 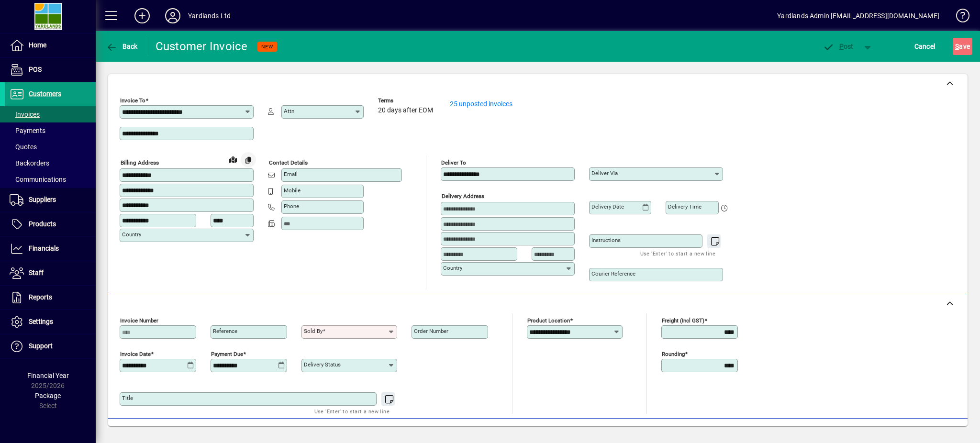 What do you see at coordinates (842, 46) in the screenshot?
I see `span: P` at bounding box center [842, 46].